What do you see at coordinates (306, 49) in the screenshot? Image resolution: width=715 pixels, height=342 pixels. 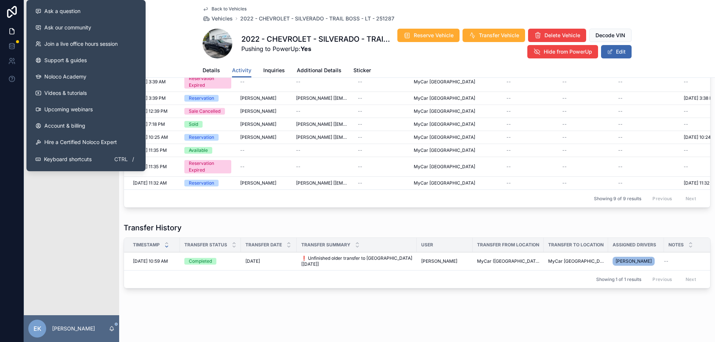 I see `strong: Yes` at bounding box center [306, 49].